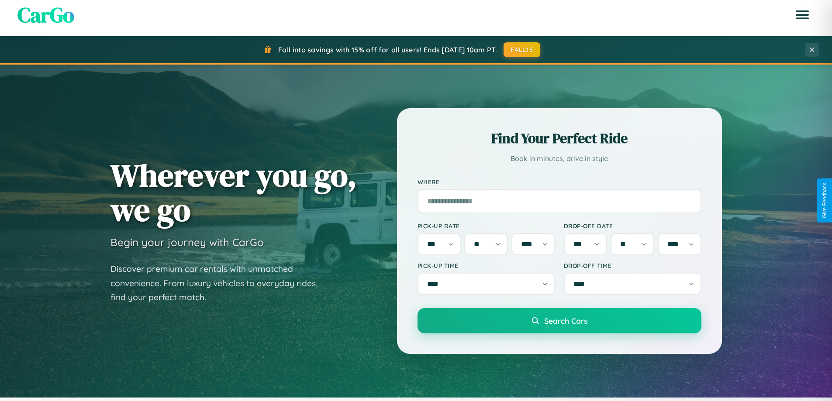 This screenshot has height=401, width=832. Describe the element at coordinates (522, 50) in the screenshot. I see `button: FALL15` at that location.